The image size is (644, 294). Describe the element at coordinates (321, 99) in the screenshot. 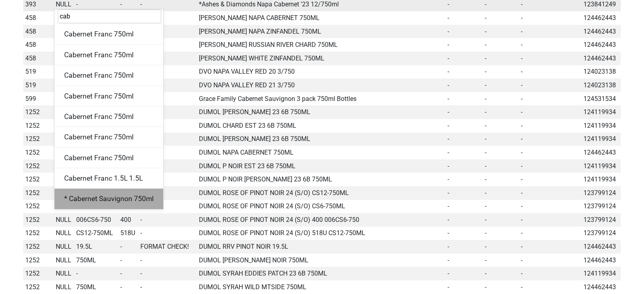

I see `td: Grace Family Cabernet Sauvignon 3 pack 750ml Bottles` at that location.